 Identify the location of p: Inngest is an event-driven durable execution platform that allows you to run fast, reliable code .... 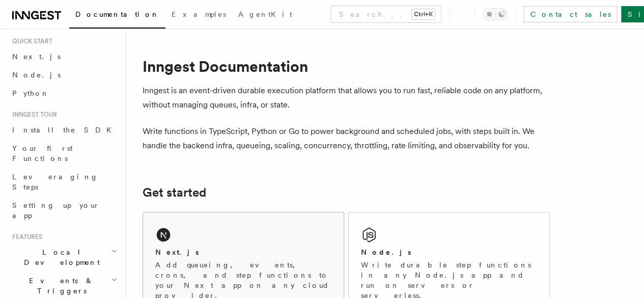
(346, 98).